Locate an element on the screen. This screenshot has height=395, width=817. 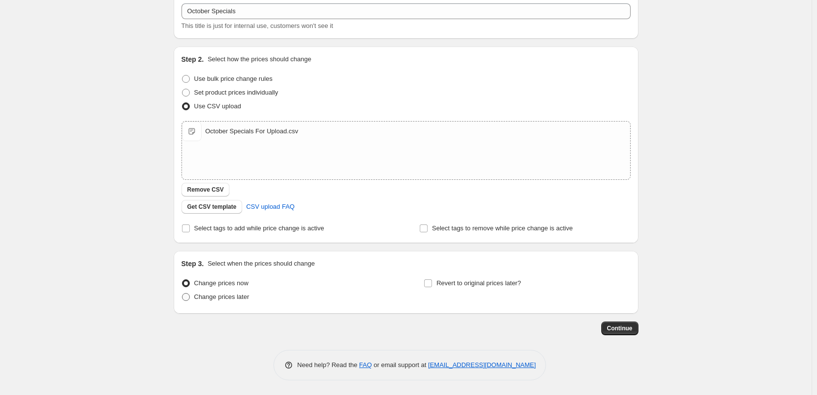
span: Use bulk price change rules is located at coordinates (233, 78).